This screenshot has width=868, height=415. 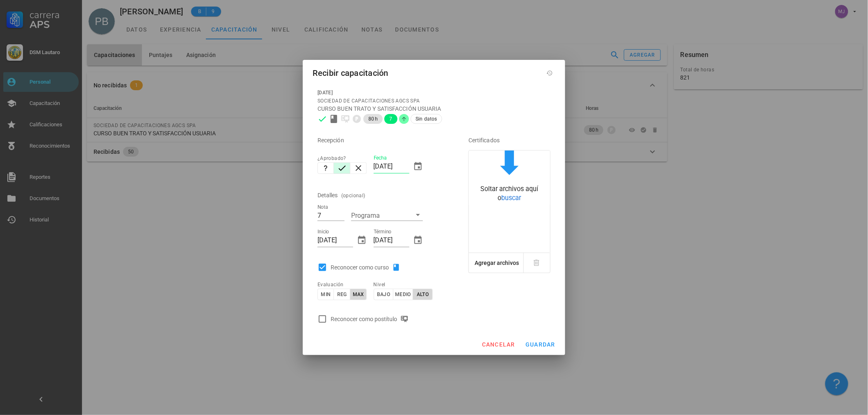 What do you see at coordinates (403, 295) in the screenshot?
I see `span: medio` at bounding box center [403, 295].